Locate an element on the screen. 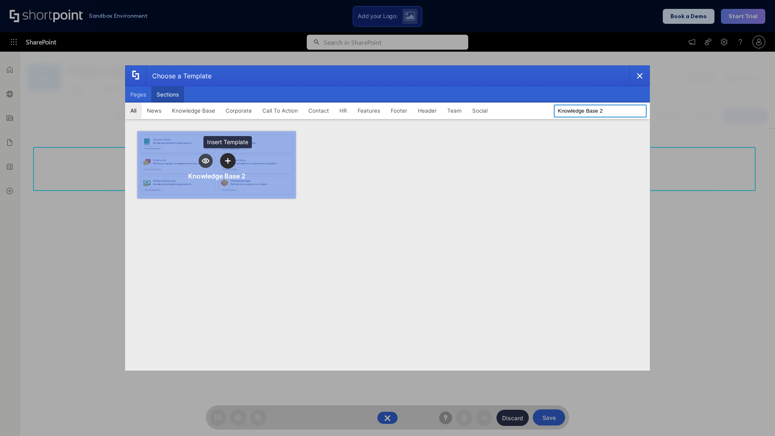 The width and height of the screenshot is (775, 436). button: News is located at coordinates (154, 111).